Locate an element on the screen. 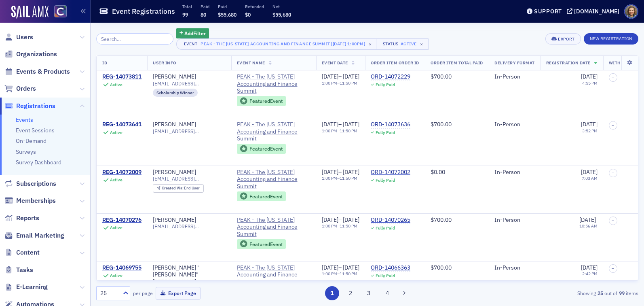  a: Memberships is located at coordinates (30, 201).